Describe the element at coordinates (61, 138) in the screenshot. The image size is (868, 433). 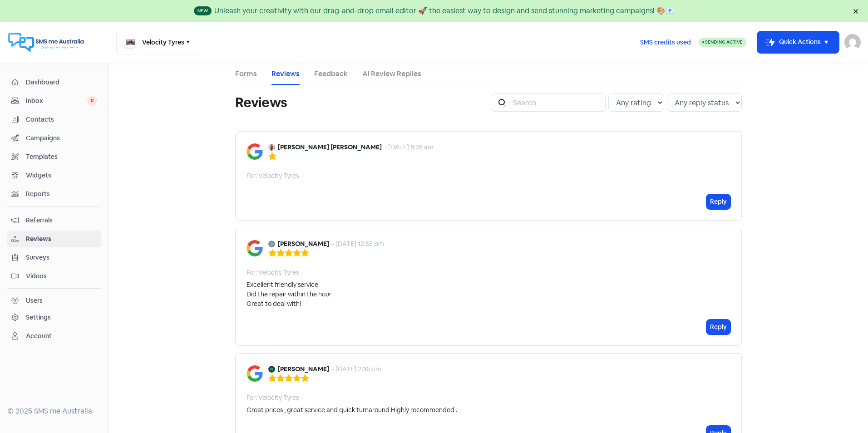
I see `span: Campaigns` at that location.